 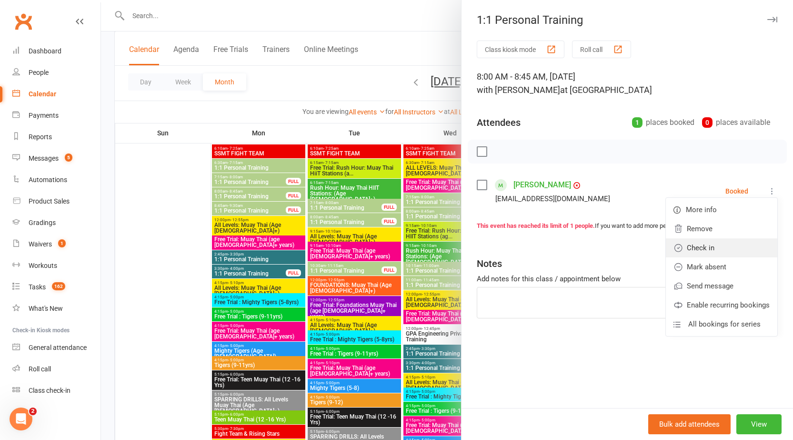 What do you see at coordinates (49, 201) in the screenshot?
I see `div: Product Sales` at bounding box center [49, 201].